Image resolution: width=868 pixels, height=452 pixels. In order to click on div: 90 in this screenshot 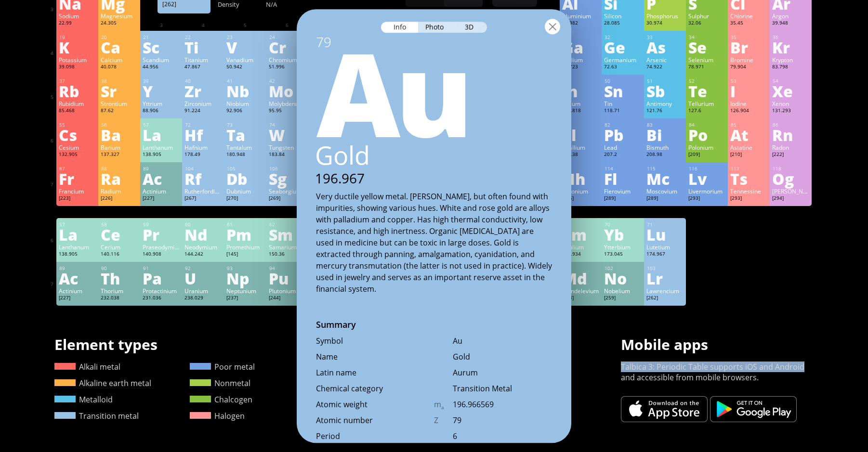, I will do `click(119, 268)`.